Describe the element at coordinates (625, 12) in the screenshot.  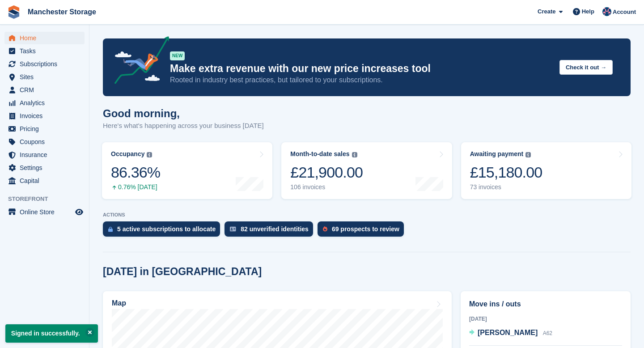
I see `span: Account` at that location.